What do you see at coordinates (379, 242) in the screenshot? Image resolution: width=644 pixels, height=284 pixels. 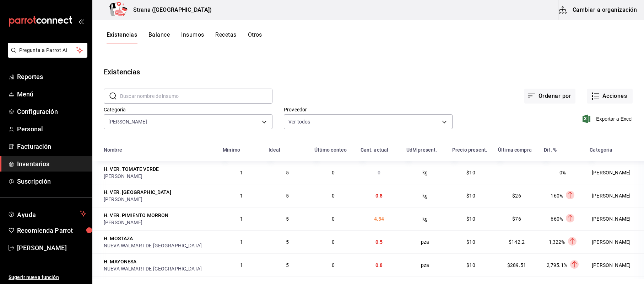 I see `span: 0.5` at bounding box center [379, 242].